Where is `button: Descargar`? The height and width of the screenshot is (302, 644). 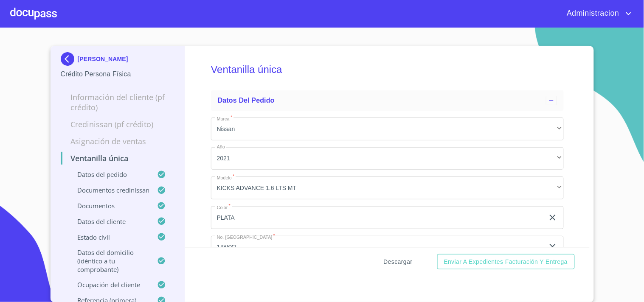
button: Descargar is located at coordinates (398, 262).